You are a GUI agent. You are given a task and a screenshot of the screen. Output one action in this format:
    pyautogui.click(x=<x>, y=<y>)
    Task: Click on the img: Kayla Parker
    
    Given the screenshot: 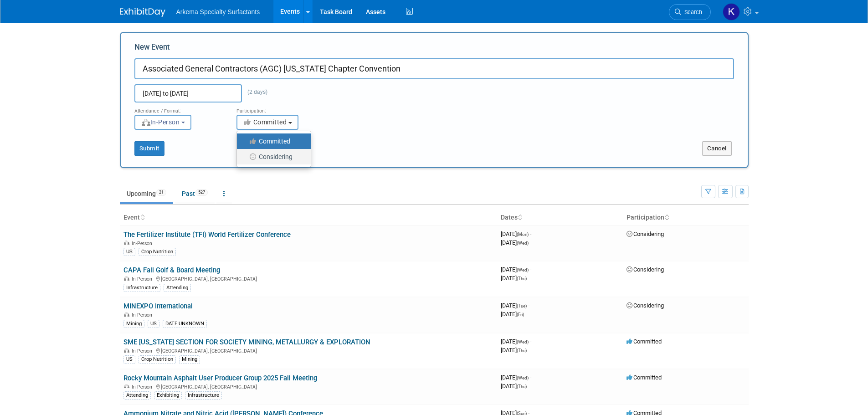 What is the action you would take?
    pyautogui.click(x=731, y=12)
    